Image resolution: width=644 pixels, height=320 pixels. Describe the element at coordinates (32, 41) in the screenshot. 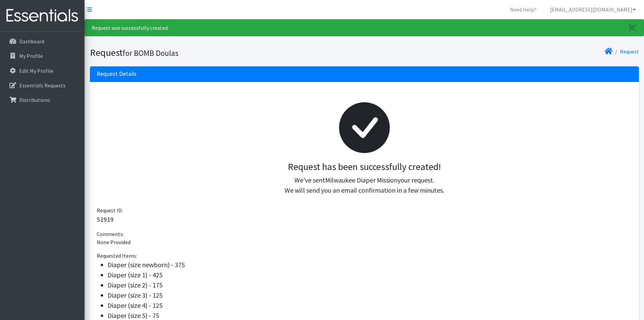

I see `p: Dashboard` at that location.